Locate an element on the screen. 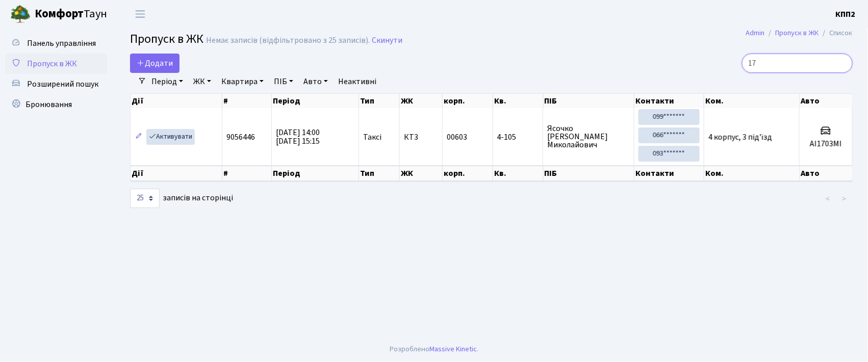  b: КПП2 is located at coordinates (845, 14).